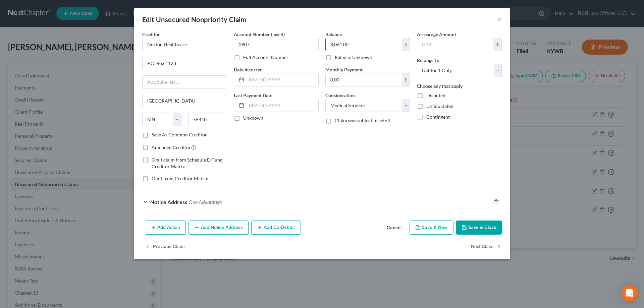  I want to click on label: Balance Unknown, so click(354, 58).